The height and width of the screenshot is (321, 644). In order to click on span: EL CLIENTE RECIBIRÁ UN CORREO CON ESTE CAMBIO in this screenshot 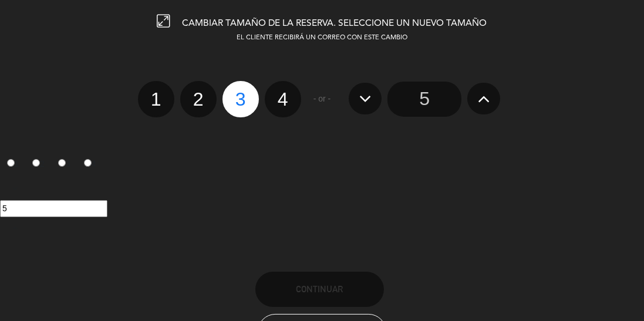, I will do `click(322, 38)`.